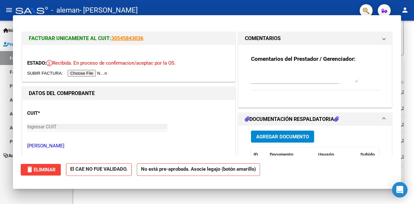  I want to click on strong: Comentarios del Prestador / Gerenciador:, so click(303, 59).